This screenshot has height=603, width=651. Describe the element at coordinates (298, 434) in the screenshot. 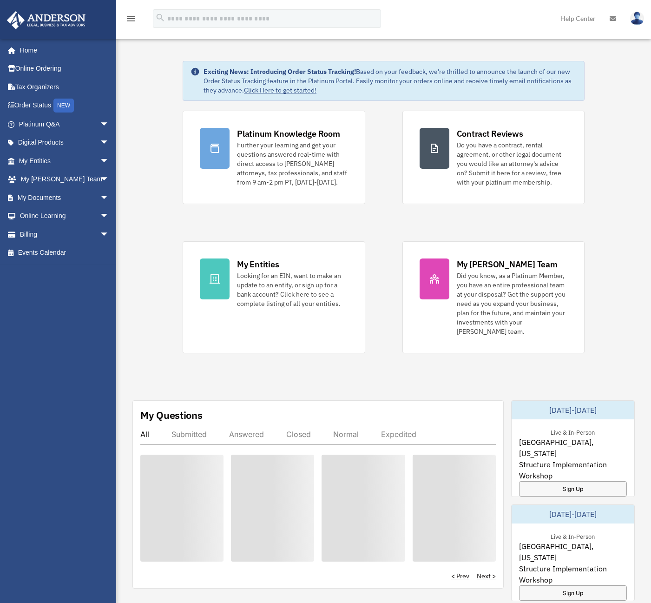

I see `div: Closed` at that location.